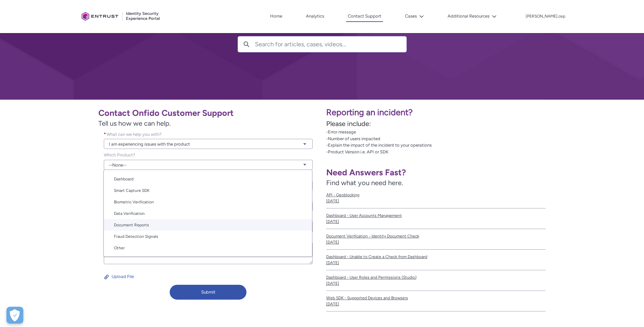 The image size is (644, 327). I want to click on button: Submit, so click(208, 292).